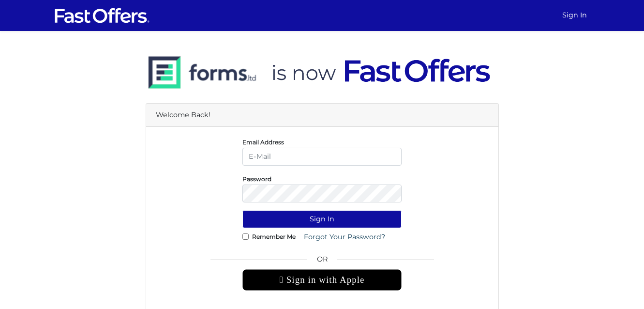  What do you see at coordinates (257, 179) in the screenshot?
I see `label: Password` at bounding box center [257, 179].